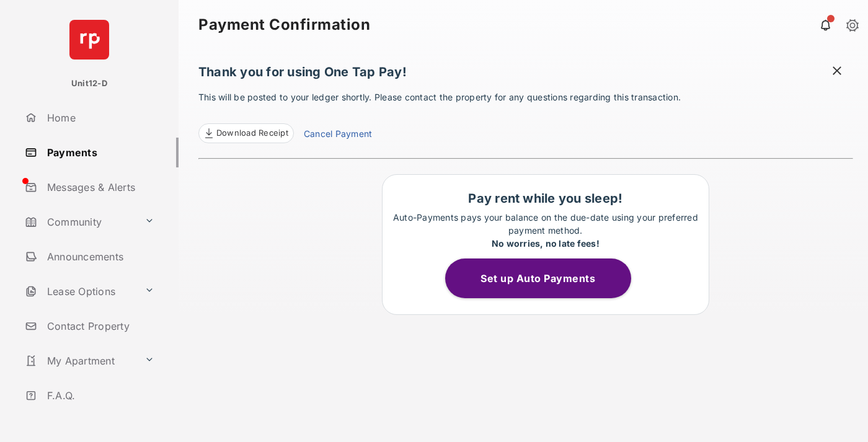 The width and height of the screenshot is (868, 442). What do you see at coordinates (252, 133) in the screenshot?
I see `span: Download Receipt` at bounding box center [252, 133].